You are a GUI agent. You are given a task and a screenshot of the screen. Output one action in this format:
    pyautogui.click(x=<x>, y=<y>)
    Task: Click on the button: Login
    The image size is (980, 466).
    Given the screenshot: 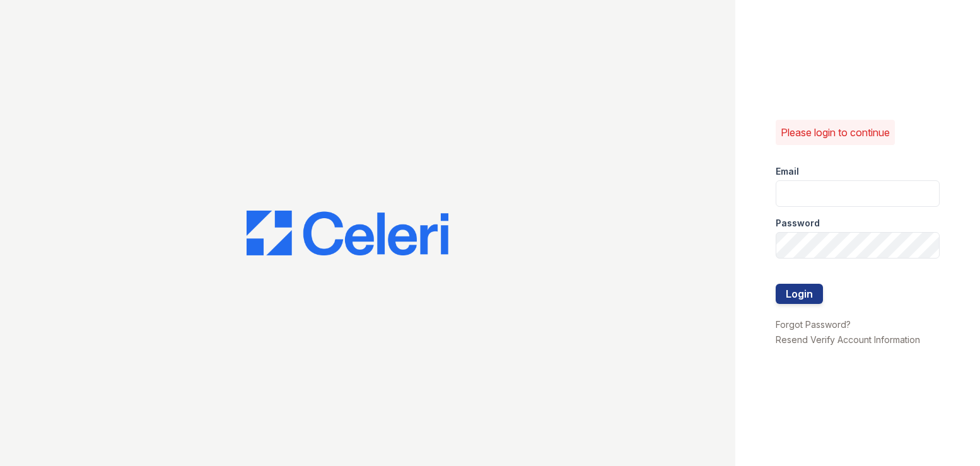 What is the action you would take?
    pyautogui.click(x=799, y=294)
    